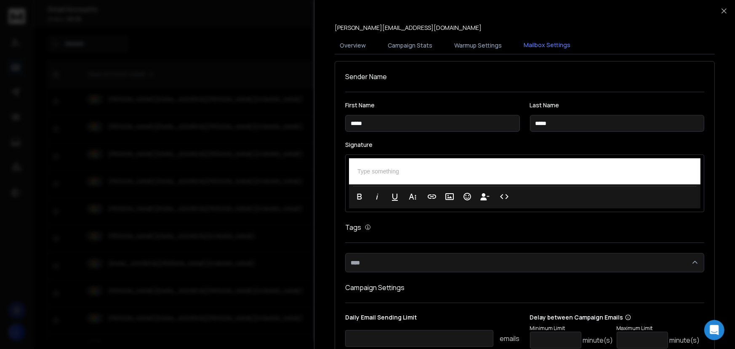 The width and height of the screenshot is (735, 349). What do you see at coordinates (410, 45) in the screenshot?
I see `button: Campaign Stats` at bounding box center [410, 45].